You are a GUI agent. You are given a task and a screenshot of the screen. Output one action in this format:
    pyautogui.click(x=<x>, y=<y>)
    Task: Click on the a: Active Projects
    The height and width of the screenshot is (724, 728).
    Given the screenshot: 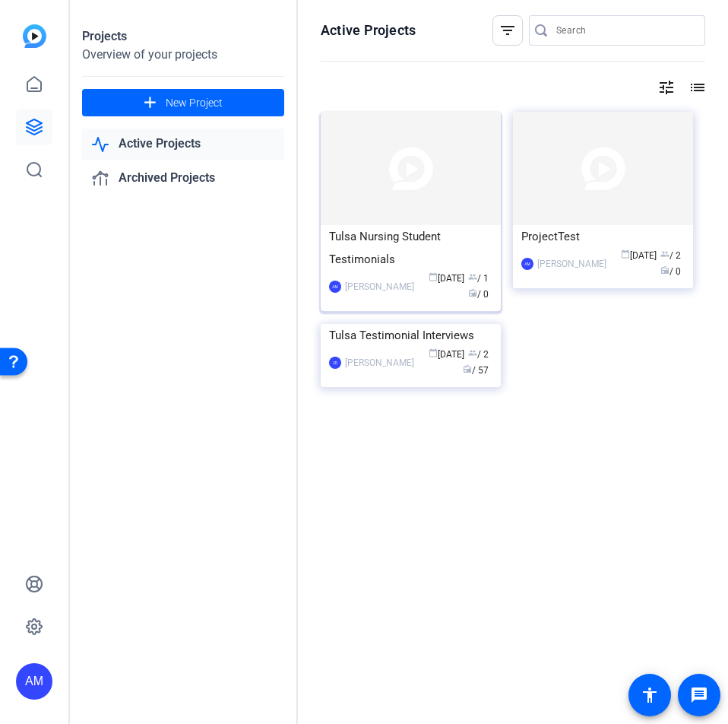 What is the action you would take?
    pyautogui.click(x=183, y=144)
    